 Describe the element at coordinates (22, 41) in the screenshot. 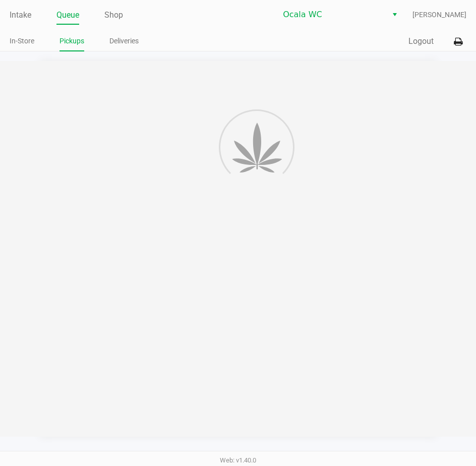

I see `a: In-Store` at that location.